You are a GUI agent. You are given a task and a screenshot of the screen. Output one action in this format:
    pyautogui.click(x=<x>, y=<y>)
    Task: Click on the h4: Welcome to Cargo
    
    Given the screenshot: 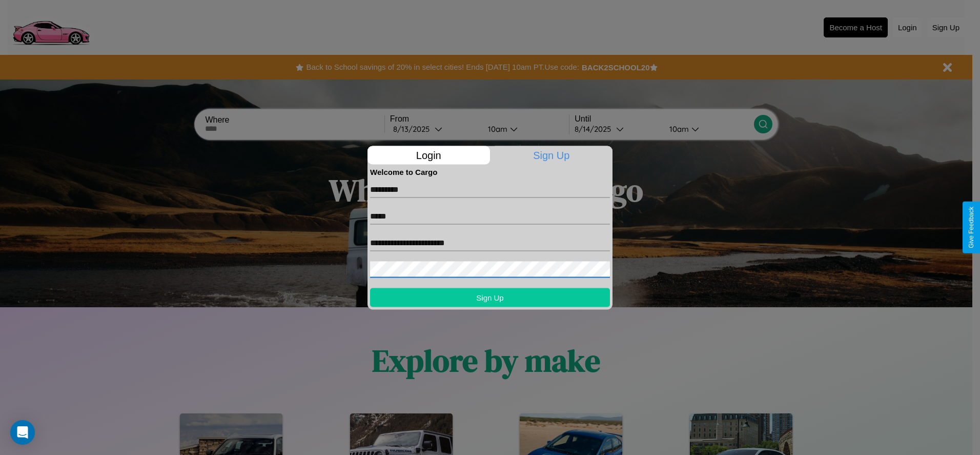 What is the action you would take?
    pyautogui.click(x=490, y=171)
    